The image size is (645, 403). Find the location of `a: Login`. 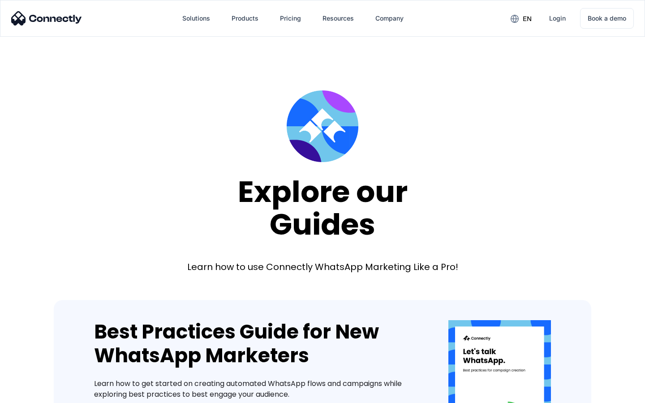

a: Login is located at coordinates (557, 18).